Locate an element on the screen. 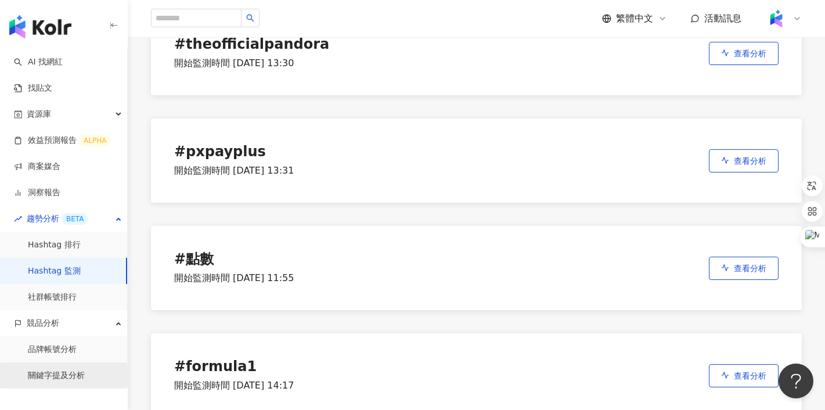 The image size is (825, 410). a: 關鍵字提及分析 is located at coordinates (56, 376).